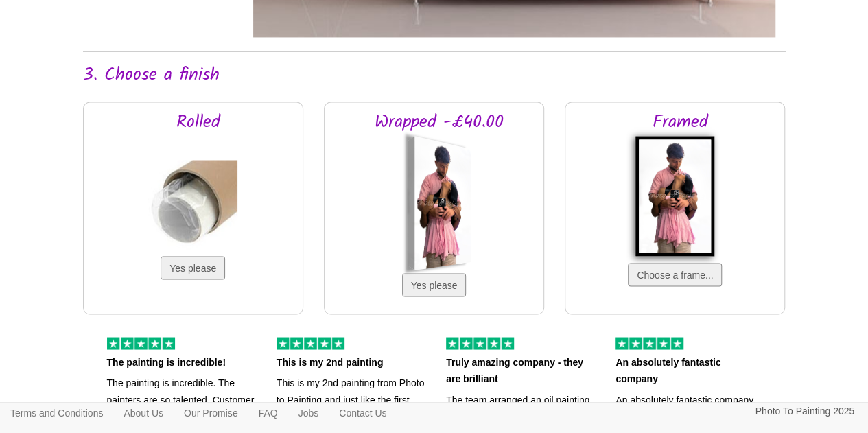  I want to click on p: An absolutely fantastic company, so click(689, 370).